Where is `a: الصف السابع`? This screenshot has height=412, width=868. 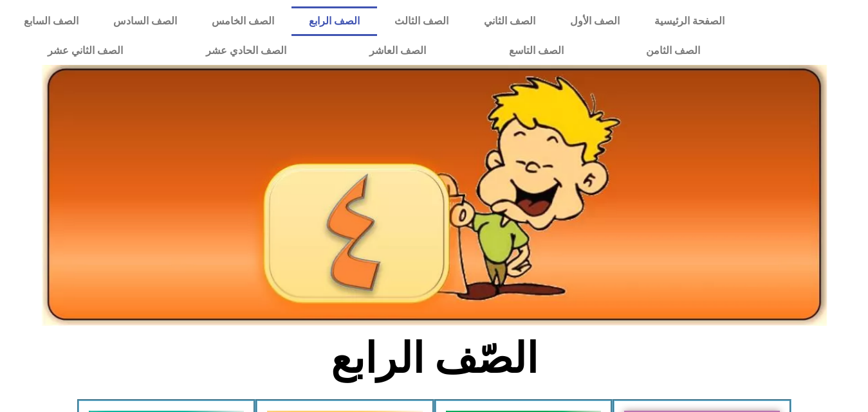 a: الصف السابع is located at coordinates (50, 21).